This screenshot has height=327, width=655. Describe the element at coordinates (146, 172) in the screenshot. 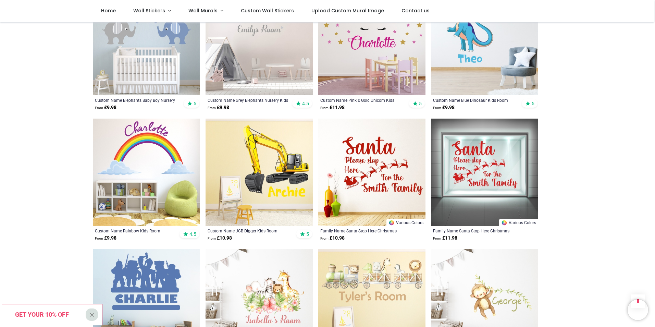

I see `img: Custom Name Rainbow Wall Sticker Personalised Kids Room Decal` at that location.